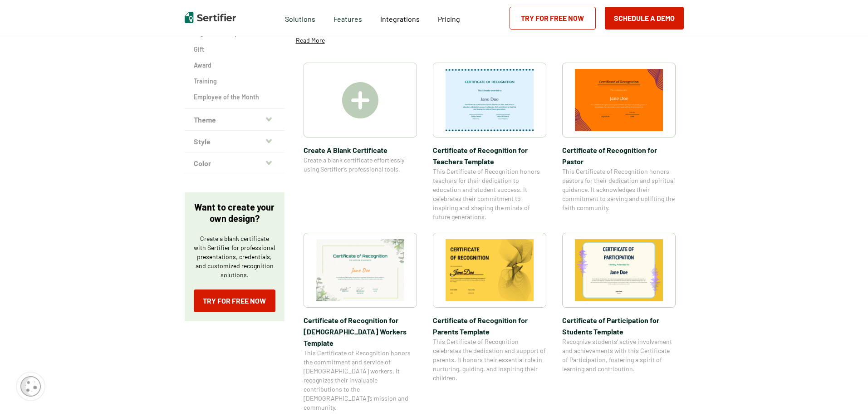 Image resolution: width=868 pixels, height=417 pixels. I want to click on img: Create A Blank Certificate, so click(360, 101).